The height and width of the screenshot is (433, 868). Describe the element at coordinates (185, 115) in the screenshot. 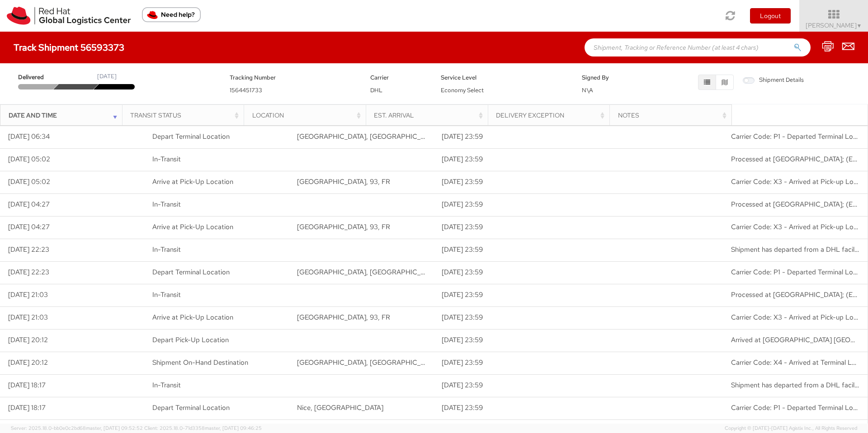

I see `div: Transit Status` at that location.